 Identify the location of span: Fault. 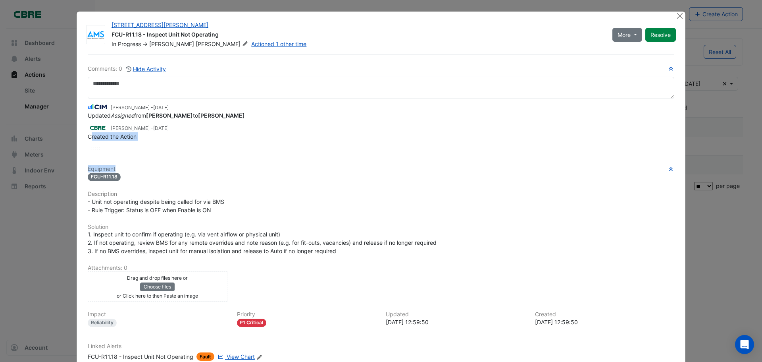
(205, 356).